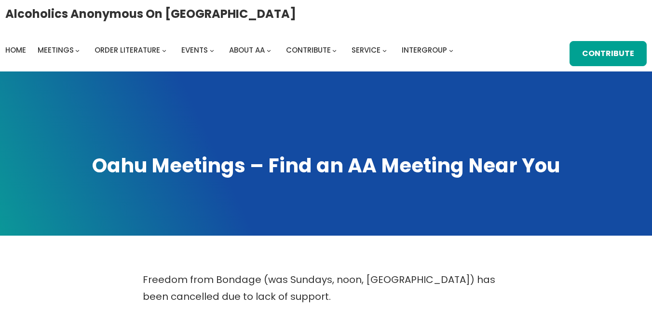 The width and height of the screenshot is (652, 310). I want to click on span: Home, so click(15, 50).